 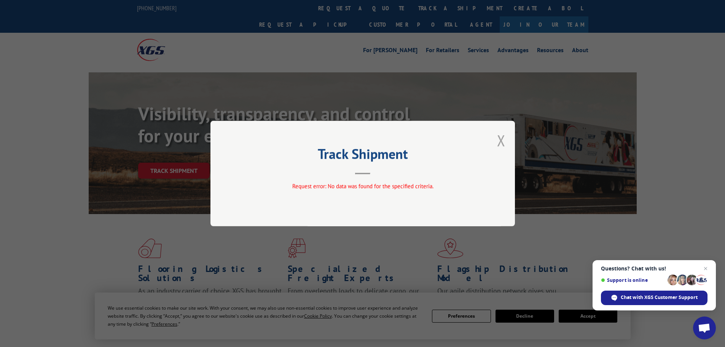 I want to click on span: Support is online, so click(x=633, y=280).